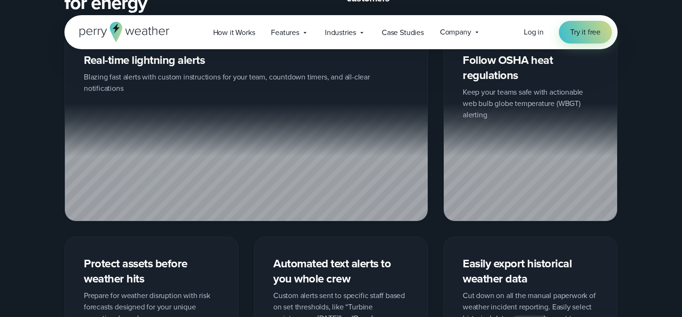  I want to click on span: Features, so click(285, 33).